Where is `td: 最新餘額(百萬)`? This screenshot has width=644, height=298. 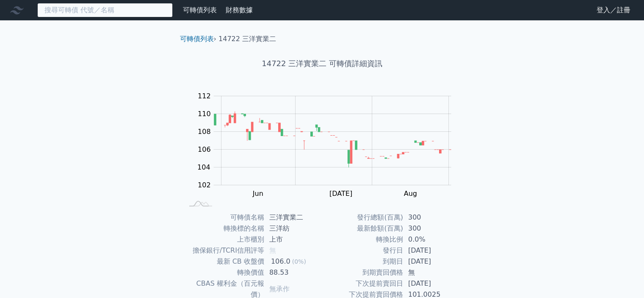 td: 最新餘額(百萬) is located at coordinates (362, 228).